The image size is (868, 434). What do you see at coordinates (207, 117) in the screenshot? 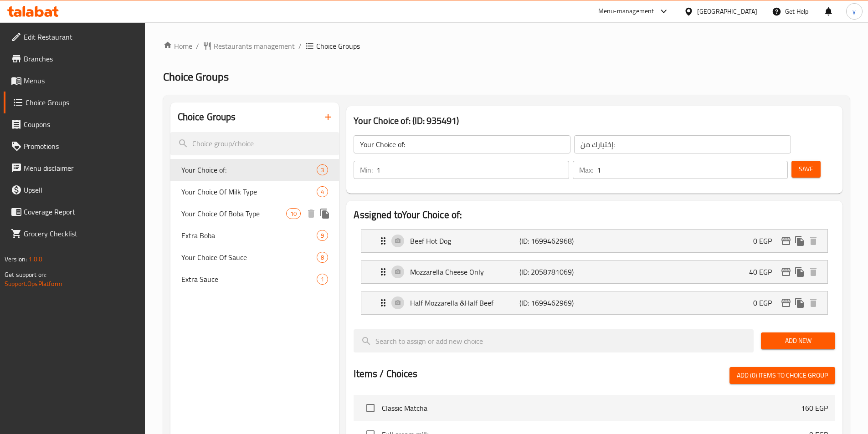
I see `h2: Choice Groups` at bounding box center [207, 117].